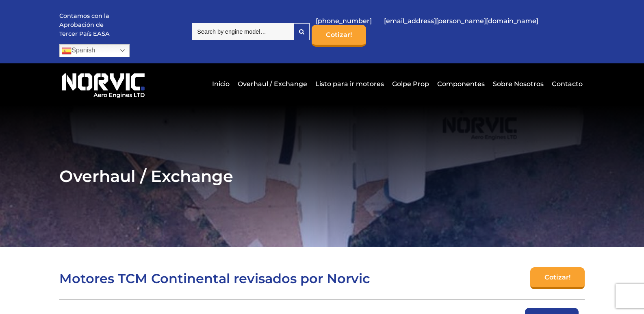 The width and height of the screenshot is (644, 314). I want to click on img: Logotipo de Norvic Aero Engines, so click(103, 84).